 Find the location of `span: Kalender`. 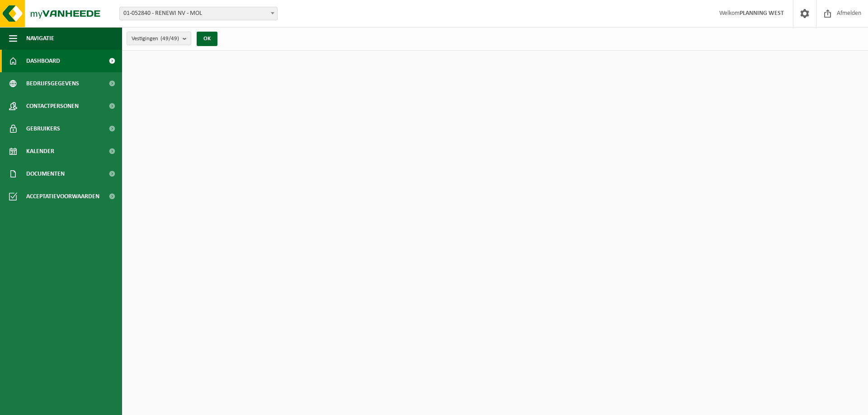

span: Kalender is located at coordinates (40, 152).